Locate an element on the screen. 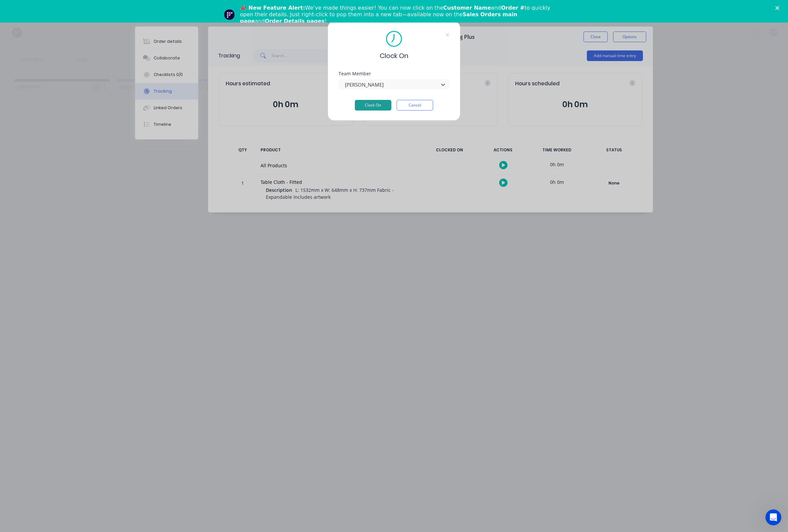 This screenshot has width=788, height=532. span: Clock On is located at coordinates (394, 55).